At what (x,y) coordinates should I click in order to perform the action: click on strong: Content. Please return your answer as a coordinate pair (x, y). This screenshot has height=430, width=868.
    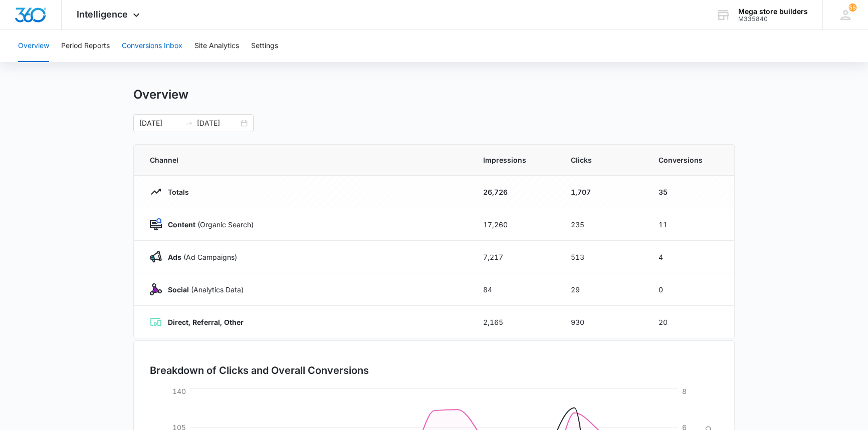
    Looking at the image, I should click on (181, 224).